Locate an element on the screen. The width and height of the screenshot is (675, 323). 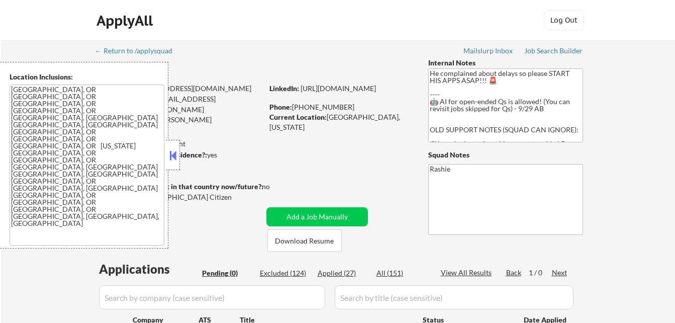
input: Search by company (case sensitive) is located at coordinates (212, 297).